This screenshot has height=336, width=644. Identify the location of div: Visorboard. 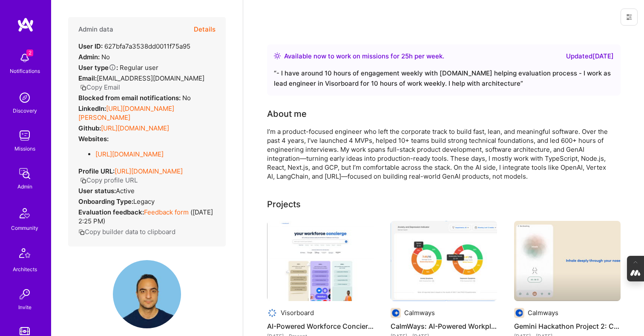
(297, 313).